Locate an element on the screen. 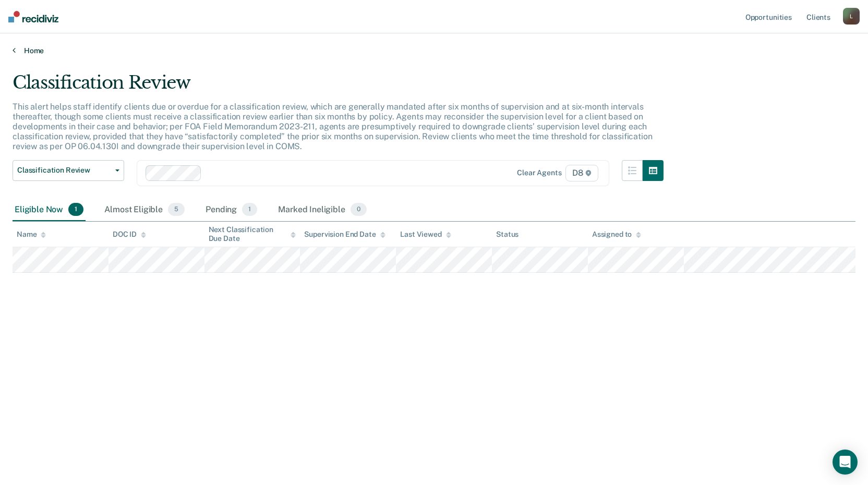  span: 5 is located at coordinates (176, 210).